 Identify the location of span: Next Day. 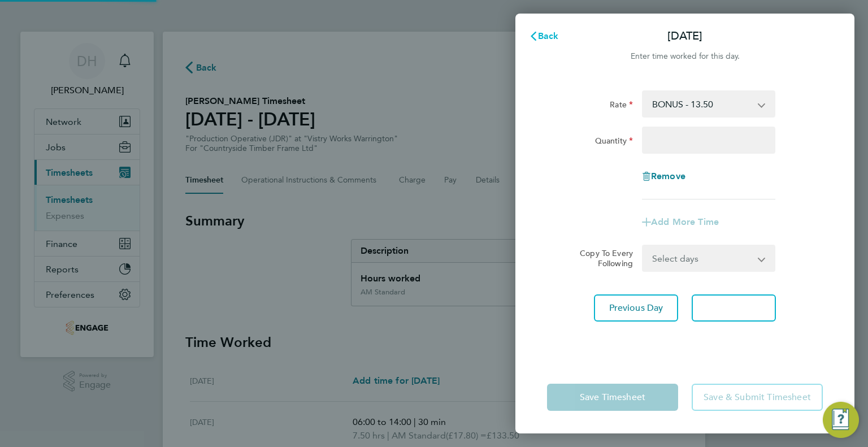
(734, 307).